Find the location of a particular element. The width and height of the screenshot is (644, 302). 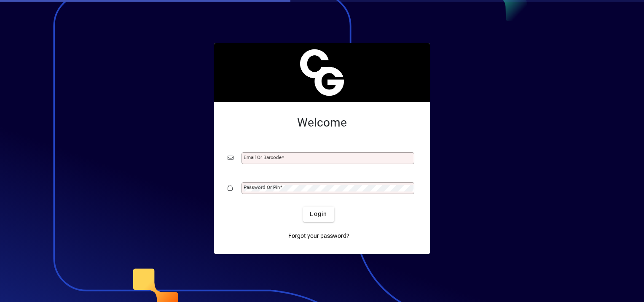

a: Forgot your password? is located at coordinates (319, 236).